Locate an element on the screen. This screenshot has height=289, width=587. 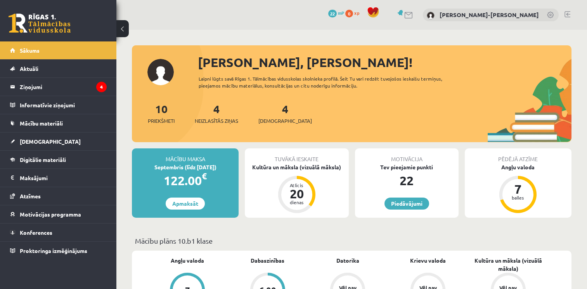
div: Atlicis is located at coordinates (297, 185).